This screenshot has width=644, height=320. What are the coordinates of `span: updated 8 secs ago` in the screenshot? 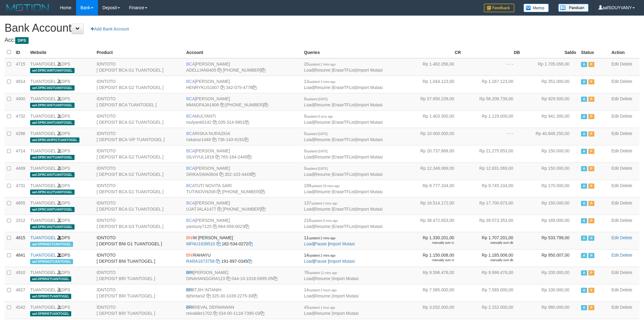 It's located at (320, 116).